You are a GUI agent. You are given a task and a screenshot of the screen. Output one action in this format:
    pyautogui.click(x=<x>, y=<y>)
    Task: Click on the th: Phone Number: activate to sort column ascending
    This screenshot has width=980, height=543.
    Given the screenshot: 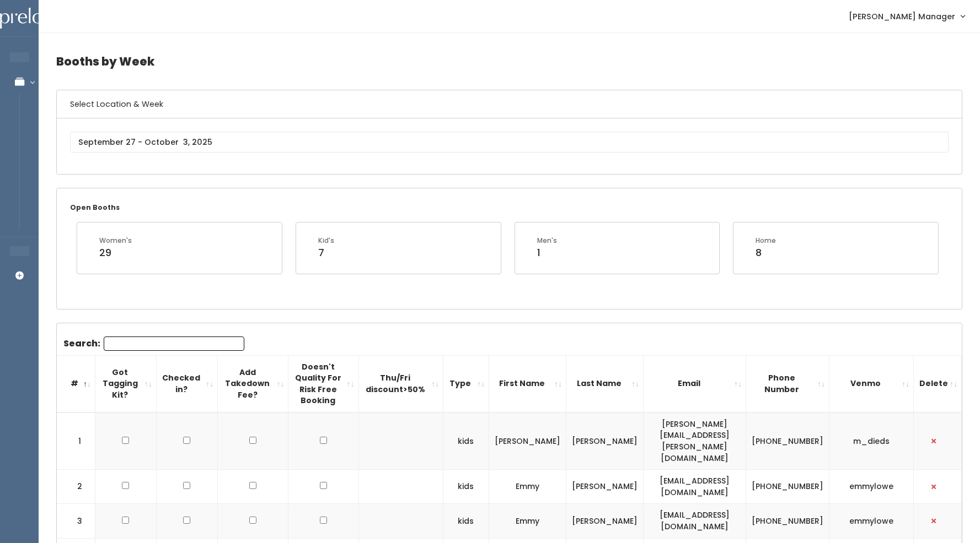 What is the action you would take?
    pyautogui.click(x=787, y=384)
    